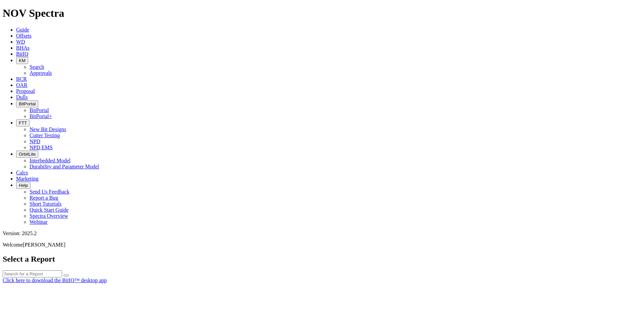 This screenshot has height=317, width=644. Describe the element at coordinates (23, 123) in the screenshot. I see `button: FTT` at that location.